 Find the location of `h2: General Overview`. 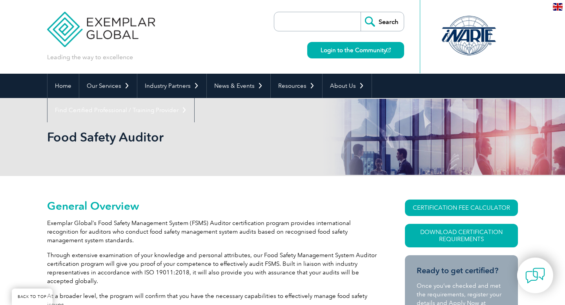

h2: General Overview is located at coordinates (212, 206).